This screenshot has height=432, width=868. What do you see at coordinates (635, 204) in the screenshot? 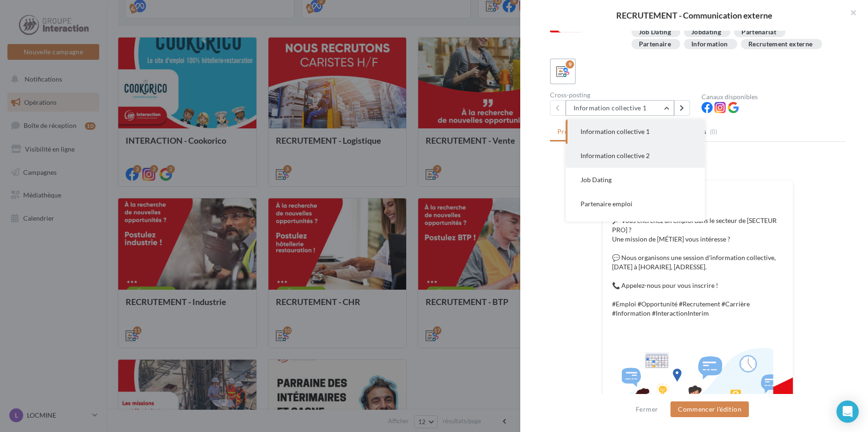
I see `button: Partenaire emploi` at bounding box center [635, 204].